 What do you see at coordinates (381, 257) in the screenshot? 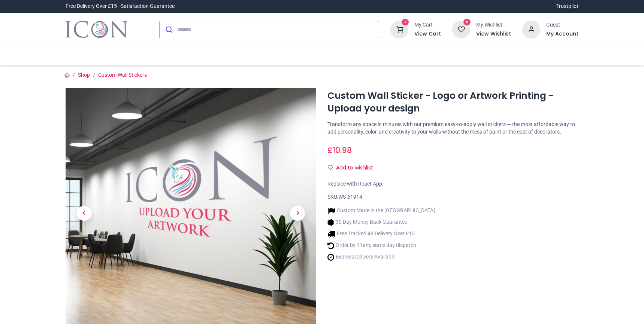
I see `li: Express Delivery Available` at bounding box center [381, 257].